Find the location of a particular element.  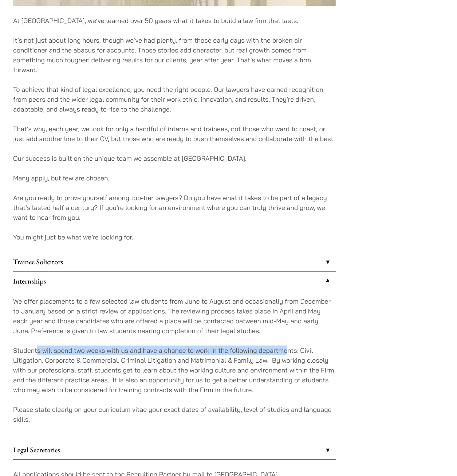

p: To achieve that kind of legal excellence, you need the right people. Our lawyers have earned reco... is located at coordinates (175, 99).